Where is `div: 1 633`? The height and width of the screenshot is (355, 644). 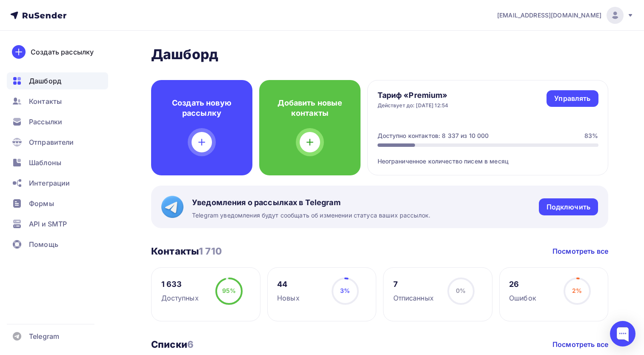
div: 1 633 is located at coordinates (180, 284).